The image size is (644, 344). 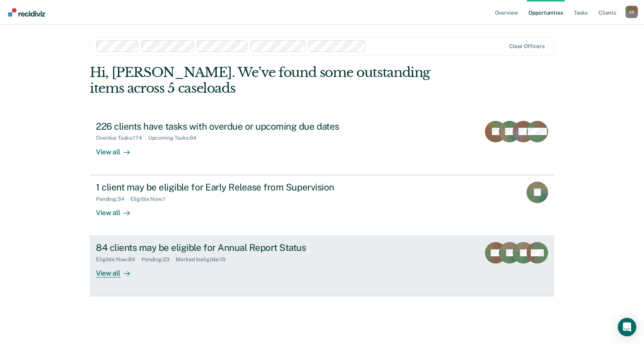 What do you see at coordinates (118, 260) in the screenshot?
I see `div: Eligible Now : 84` at bounding box center [118, 260].